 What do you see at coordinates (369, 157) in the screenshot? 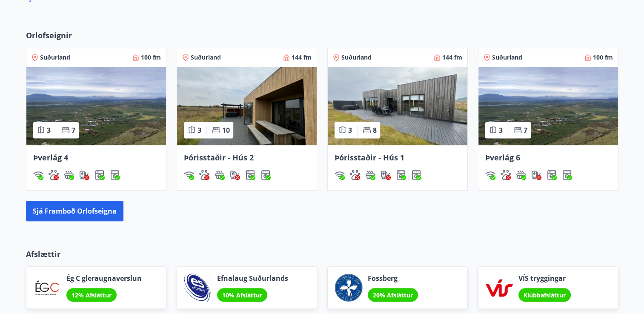
I see `span: Þórisstaðir - Hús 1` at bounding box center [369, 157].